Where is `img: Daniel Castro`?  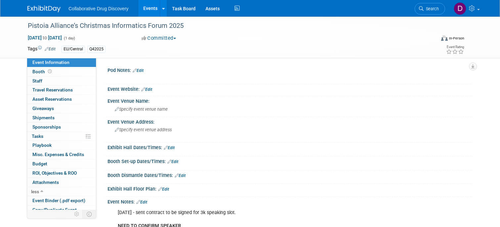 img: Daniel Castro is located at coordinates (460, 9).